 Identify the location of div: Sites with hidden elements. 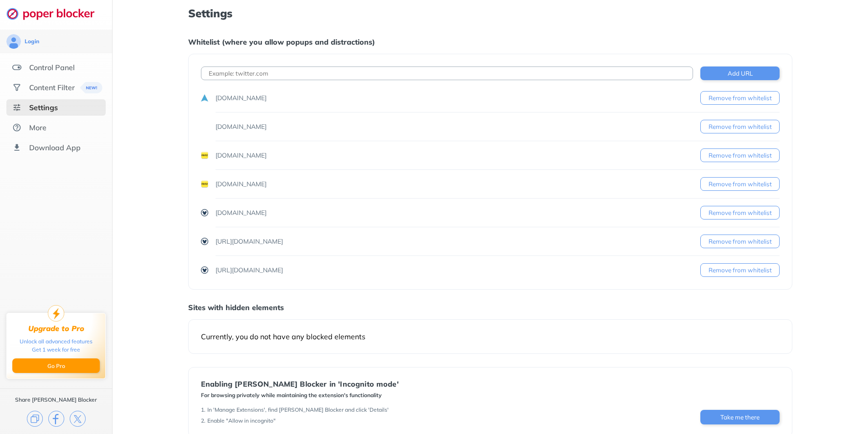
(490, 307).